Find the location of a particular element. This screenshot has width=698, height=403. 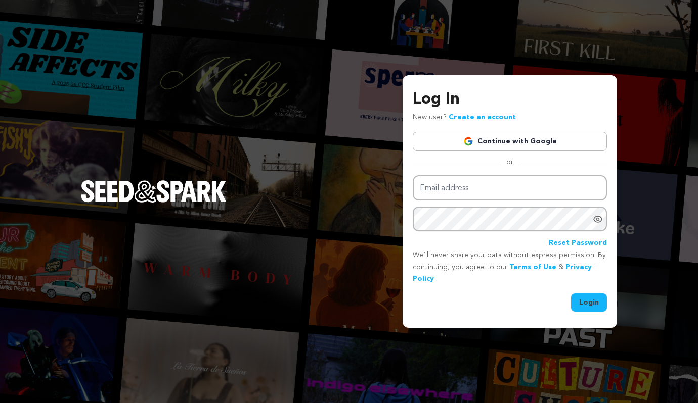

img: Seed&Spark Logo is located at coordinates (154, 192).